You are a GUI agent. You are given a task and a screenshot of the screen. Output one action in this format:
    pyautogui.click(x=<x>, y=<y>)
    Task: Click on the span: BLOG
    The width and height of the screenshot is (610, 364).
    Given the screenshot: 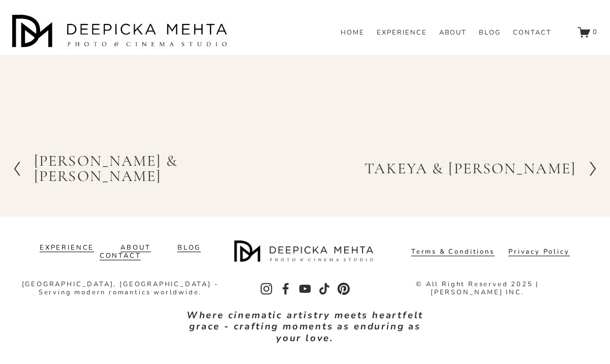 What is the action you would take?
    pyautogui.click(x=490, y=33)
    